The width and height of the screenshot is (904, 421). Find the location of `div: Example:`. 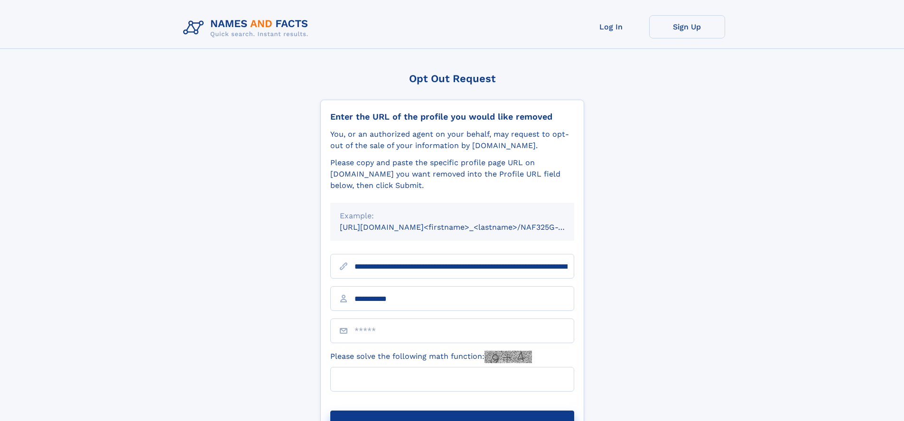

div: Example: is located at coordinates (452, 216).